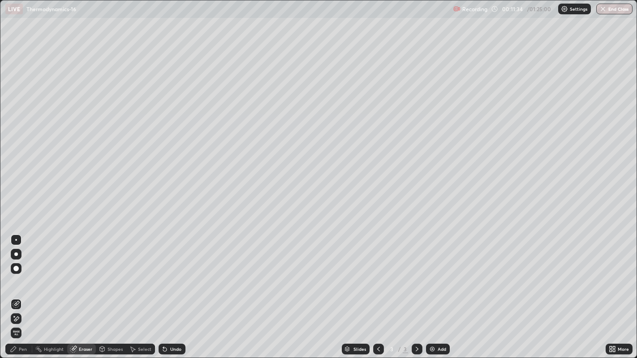 The height and width of the screenshot is (358, 637). Describe the element at coordinates (115, 349) in the screenshot. I see `div: Shapes` at that location.